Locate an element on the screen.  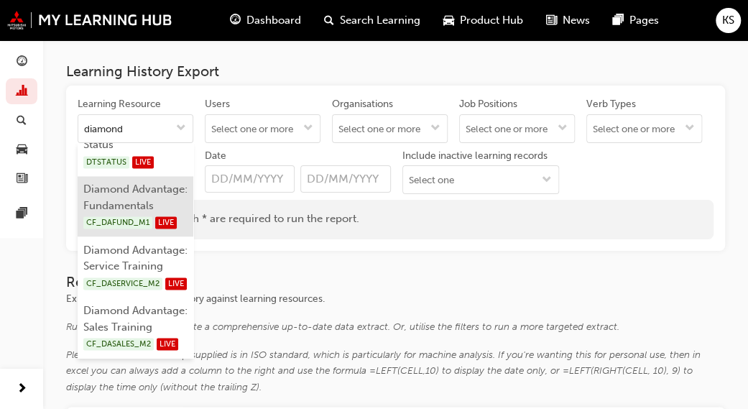
input: Verb Typestoggle menu is located at coordinates (644, 129).